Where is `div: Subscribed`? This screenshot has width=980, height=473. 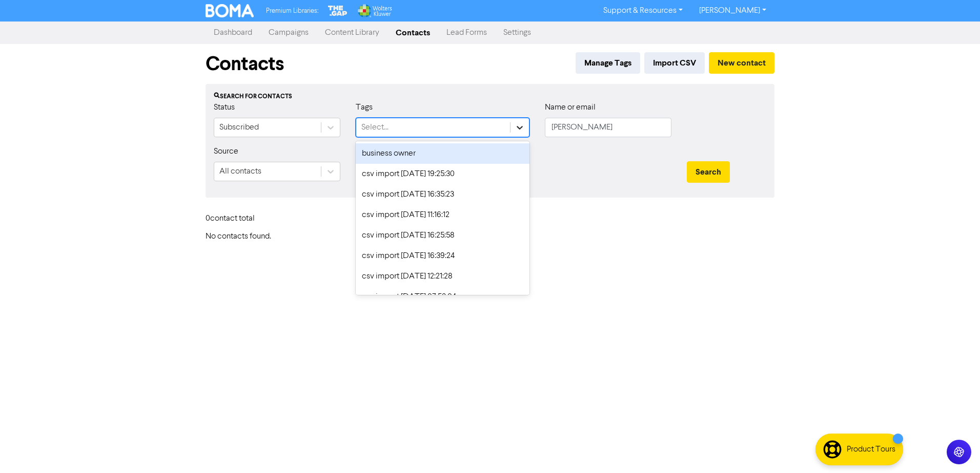 div: Subscribed is located at coordinates (238, 128).